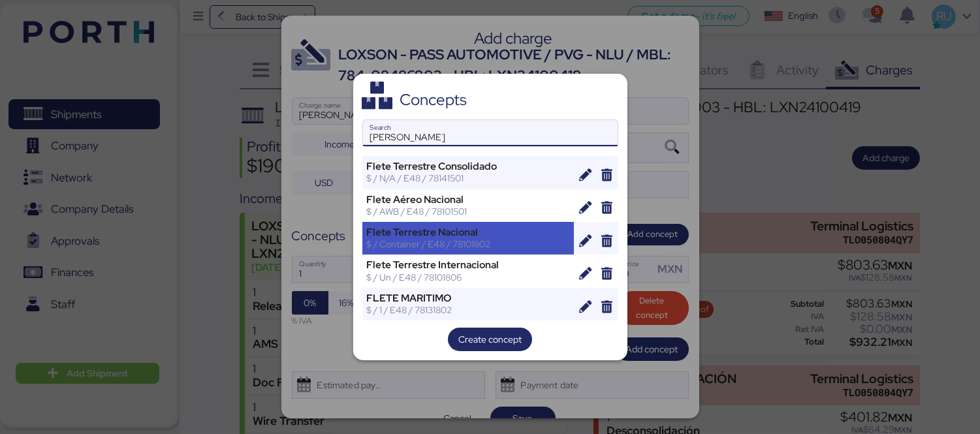 This screenshot has height=434, width=980. I want to click on div: $ / AWB / E48 / 78101501, so click(468, 212).